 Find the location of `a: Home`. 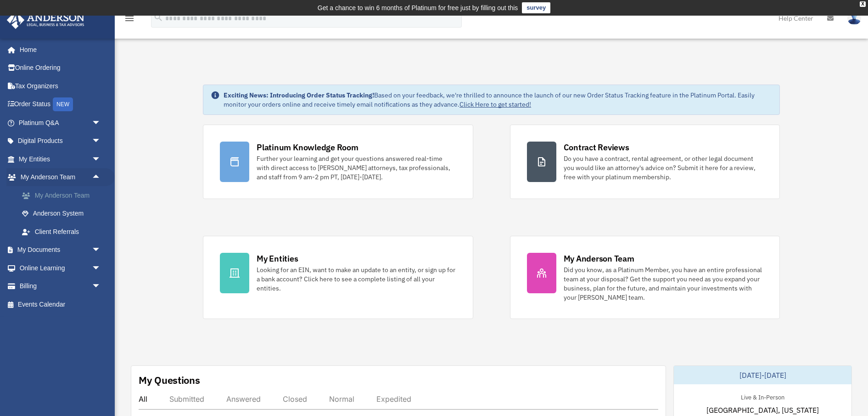

a: Home is located at coordinates (58, 50).